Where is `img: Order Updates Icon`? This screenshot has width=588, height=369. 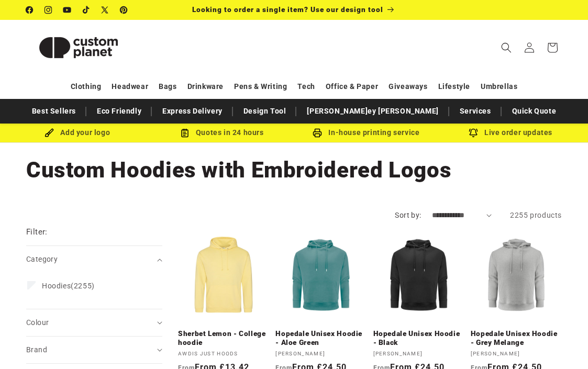
img: Order Updates Icon is located at coordinates (185, 133).